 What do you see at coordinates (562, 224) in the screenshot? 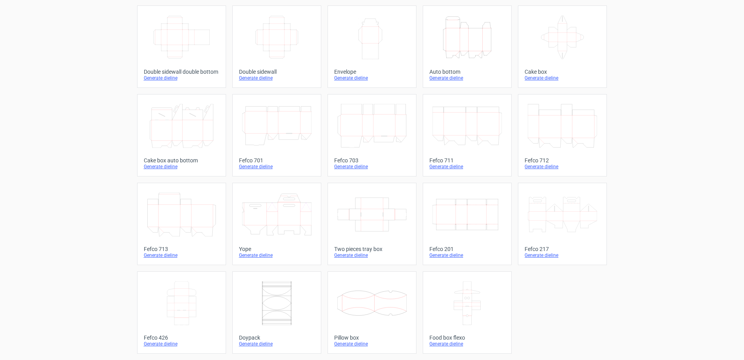
I see `a: Fefco 217Generate dieline` at bounding box center [562, 224].